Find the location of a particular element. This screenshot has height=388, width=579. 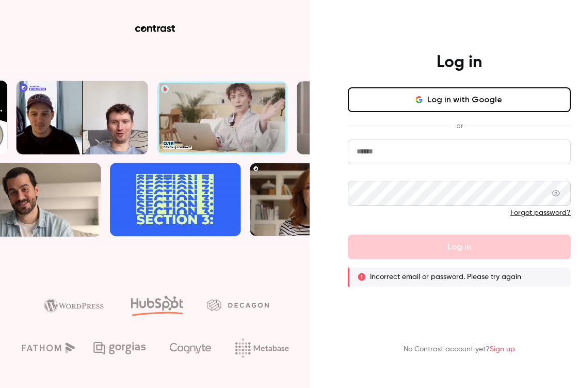

h4: Log in is located at coordinates (460, 62).